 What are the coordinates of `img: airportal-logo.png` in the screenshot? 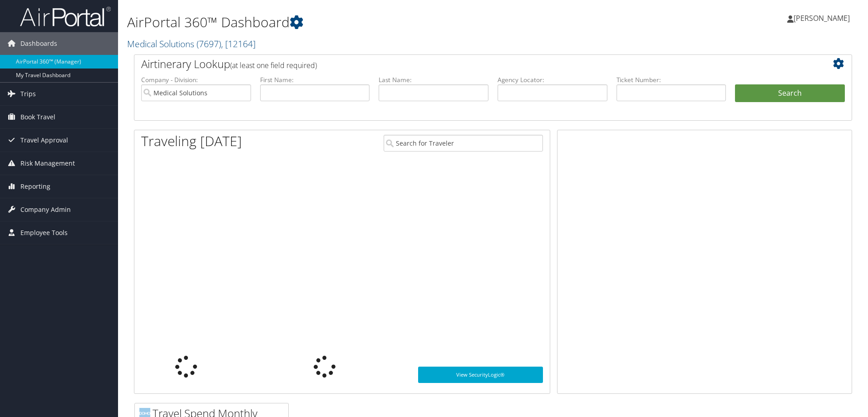 It's located at (66, 16).